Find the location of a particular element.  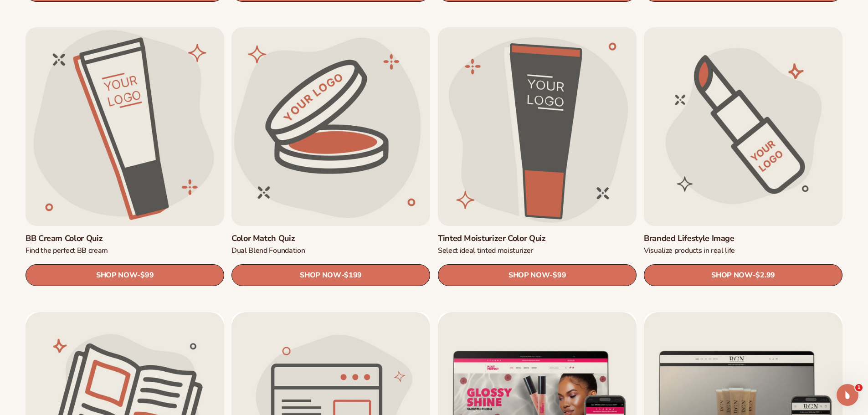

a: BB Cream Color Quiz is located at coordinates (125, 238).